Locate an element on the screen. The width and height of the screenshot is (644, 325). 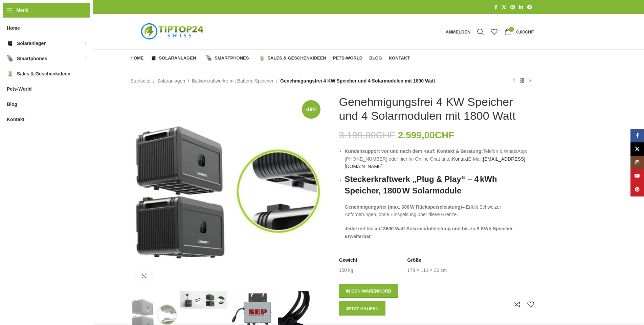
span: -19% is located at coordinates (311, 110).